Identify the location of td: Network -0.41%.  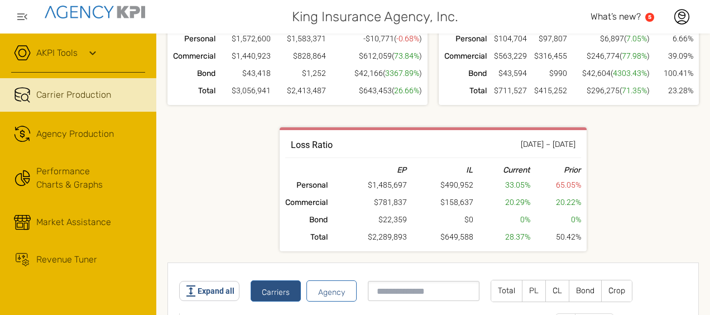
(501, 219).